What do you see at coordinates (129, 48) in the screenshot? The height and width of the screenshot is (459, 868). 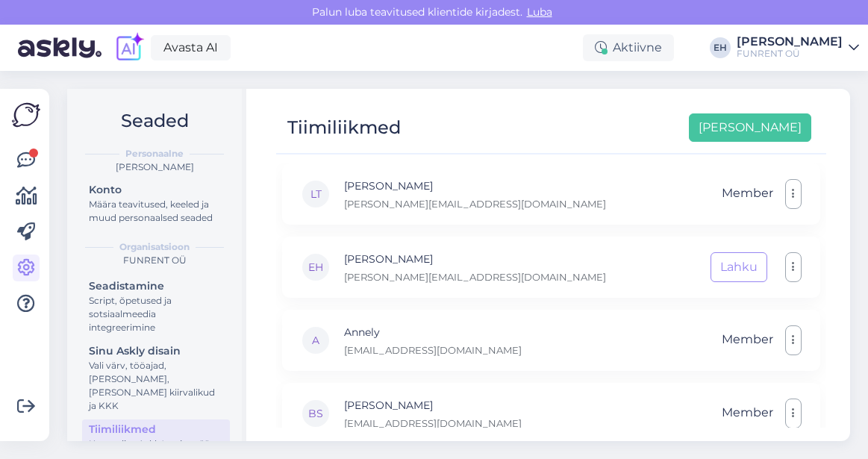 I see `img: explore-ai` at bounding box center [129, 48].